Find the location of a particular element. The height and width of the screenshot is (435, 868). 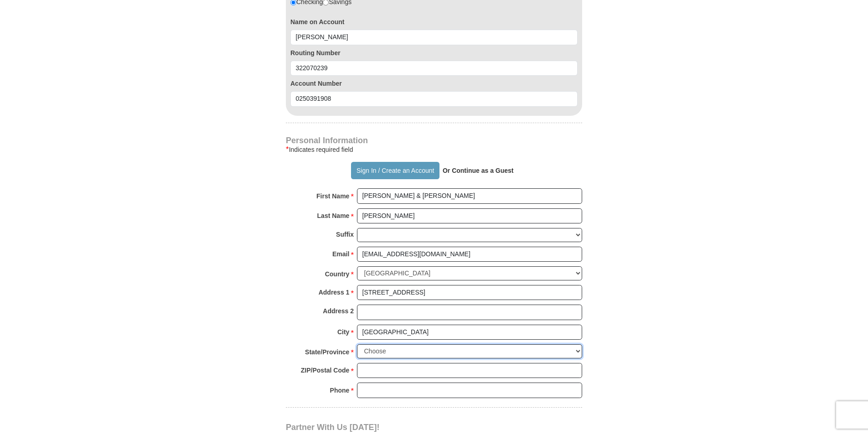

strong: Phone is located at coordinates (340, 390).